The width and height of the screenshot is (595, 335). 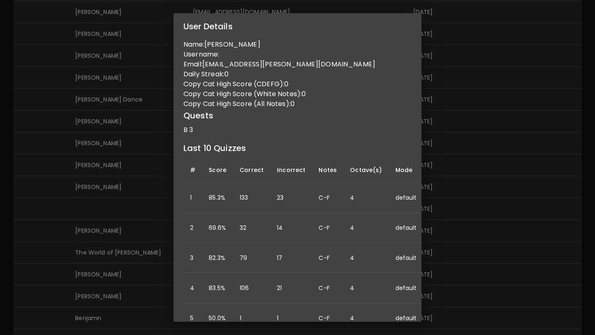 What do you see at coordinates (327, 170) in the screenshot?
I see `th: Notes` at bounding box center [327, 170].